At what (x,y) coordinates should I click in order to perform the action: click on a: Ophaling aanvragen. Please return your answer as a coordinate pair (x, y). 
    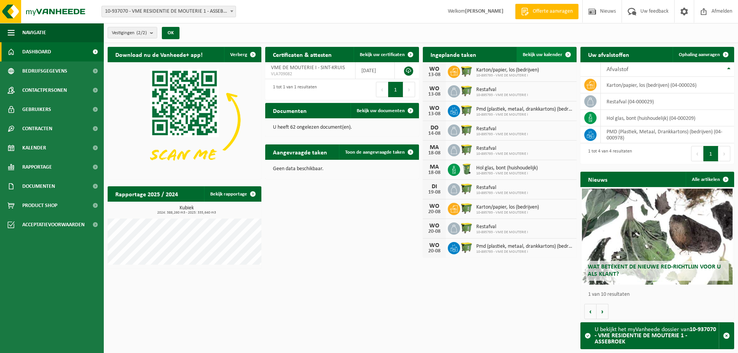
    Looking at the image, I should click on (703, 55).